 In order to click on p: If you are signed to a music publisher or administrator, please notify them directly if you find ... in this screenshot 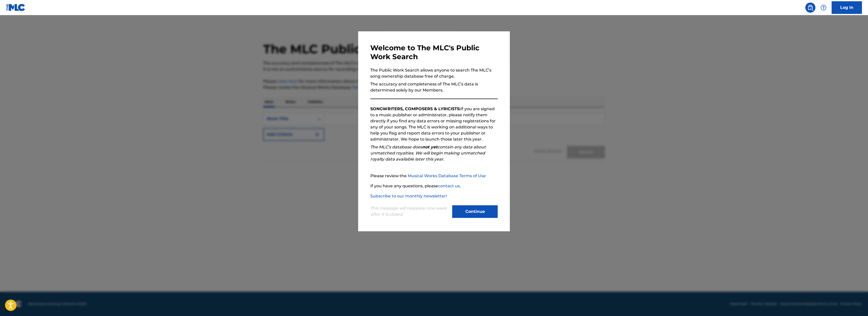, I will do `click(434, 124)`.